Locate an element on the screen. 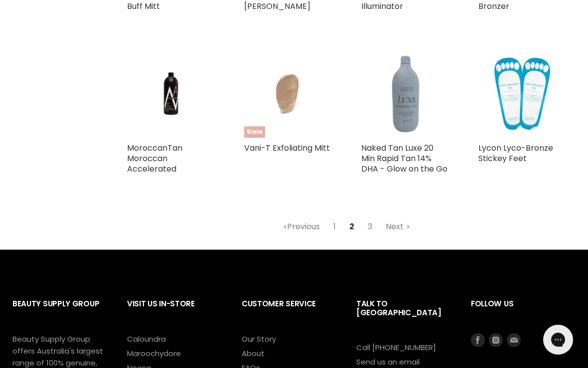 This screenshot has width=588, height=368. button: Gorgias live chat is located at coordinates (20, 18).